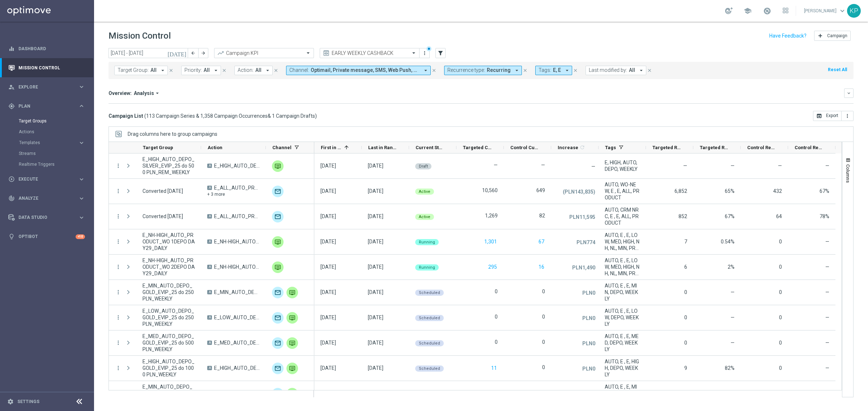 The height and width of the screenshot is (411, 868). Describe the element at coordinates (52, 142) in the screenshot. I see `div: Templates keyboard_arrow_right` at that location.